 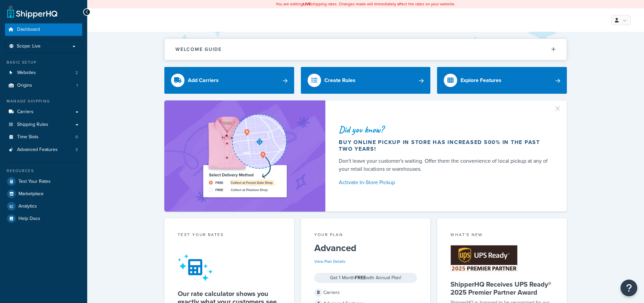 What do you see at coordinates (502, 80) in the screenshot?
I see `a: Explore Features` at bounding box center [502, 80].